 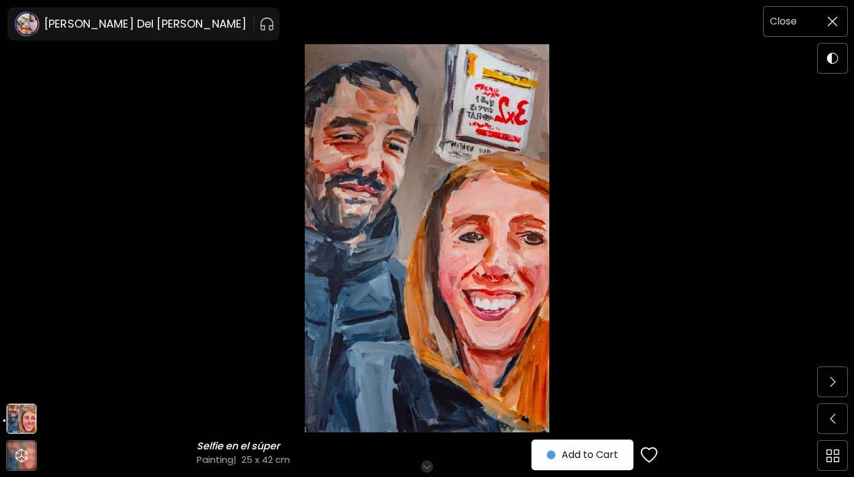 I want to click on button: favorites, so click(x=649, y=455).